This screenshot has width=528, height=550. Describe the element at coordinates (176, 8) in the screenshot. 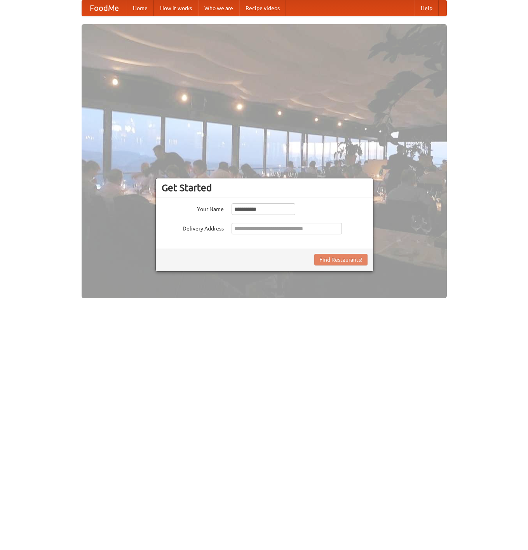

I see `a: How it works` at that location.